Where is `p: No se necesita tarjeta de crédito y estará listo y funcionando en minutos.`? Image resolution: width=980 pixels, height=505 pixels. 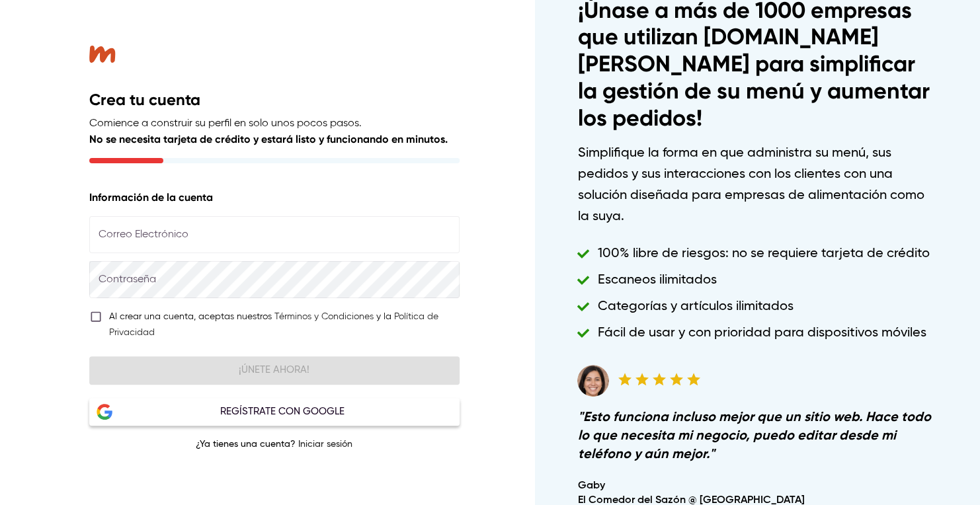
p: No se necesita tarjeta de crédito y estará listo y funcionando en minutos. is located at coordinates (274, 139).